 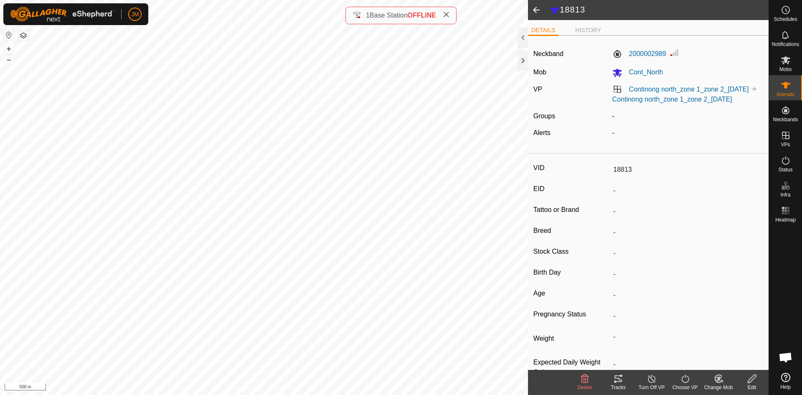 What do you see at coordinates (571, 293) in the screenshot?
I see `label: Age` at bounding box center [571, 293].